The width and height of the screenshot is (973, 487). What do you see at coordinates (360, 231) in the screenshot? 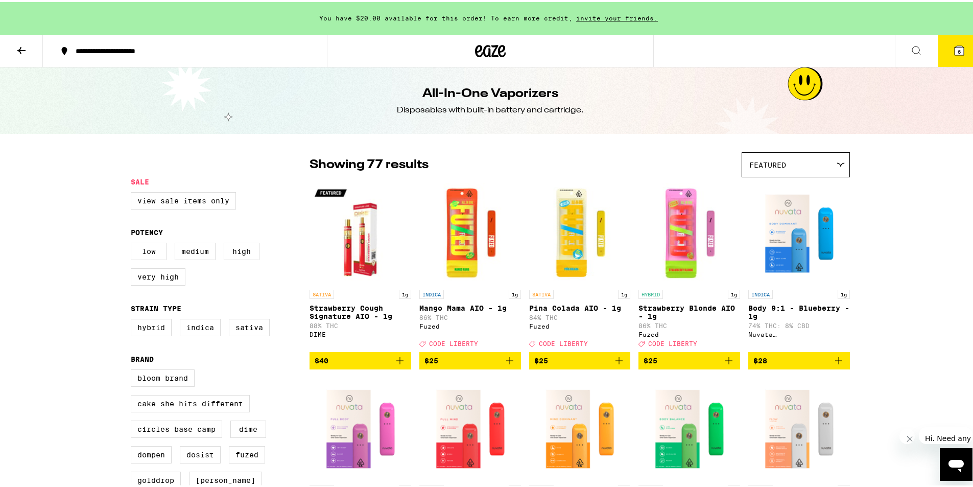
I see `img: DIME - Strawberry Cough Signature AIO - 1g` at bounding box center [360, 231].